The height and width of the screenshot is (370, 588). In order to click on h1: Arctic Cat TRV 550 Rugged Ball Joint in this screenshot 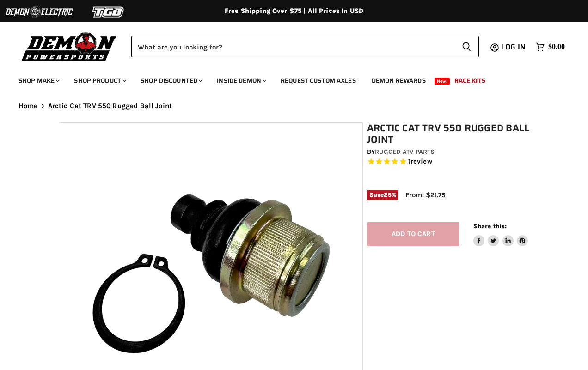, I will do `click(450, 134)`.